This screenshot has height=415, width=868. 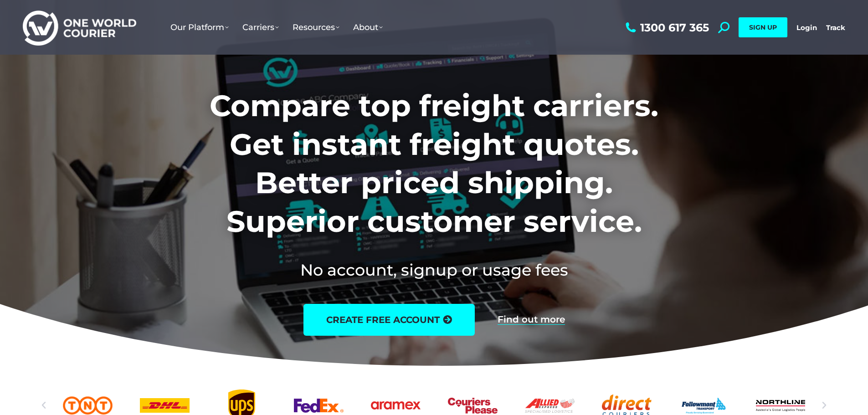 I want to click on span: Resources, so click(x=315, y=27).